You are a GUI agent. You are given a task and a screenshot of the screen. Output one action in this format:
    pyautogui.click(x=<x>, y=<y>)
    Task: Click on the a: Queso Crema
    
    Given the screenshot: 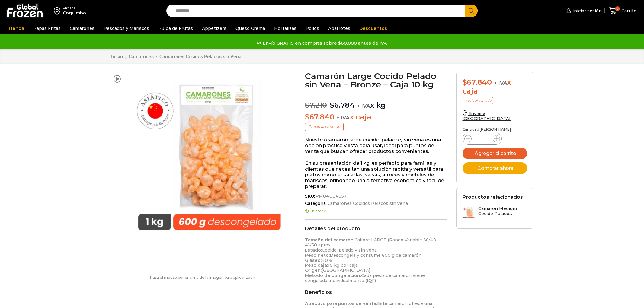 What is the action you would take?
    pyautogui.click(x=250, y=28)
    